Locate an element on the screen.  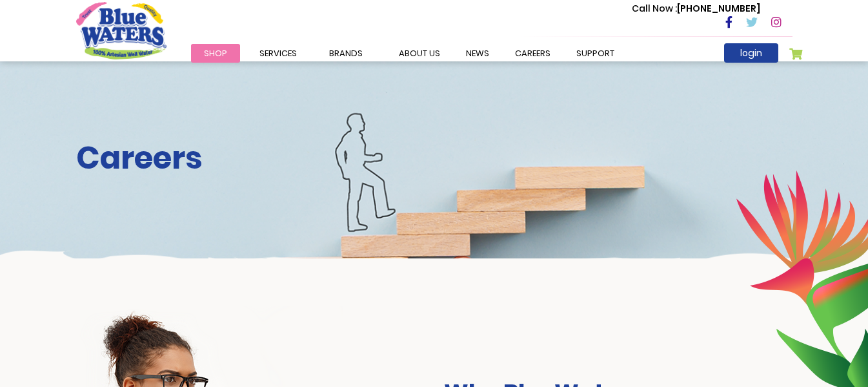
span: Shop is located at coordinates (216, 53).